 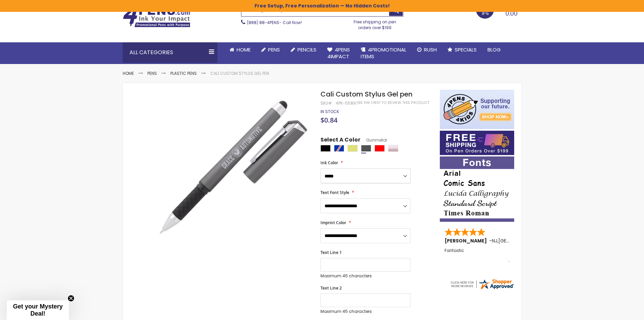 I want to click on span: Ink Color, so click(x=329, y=162).